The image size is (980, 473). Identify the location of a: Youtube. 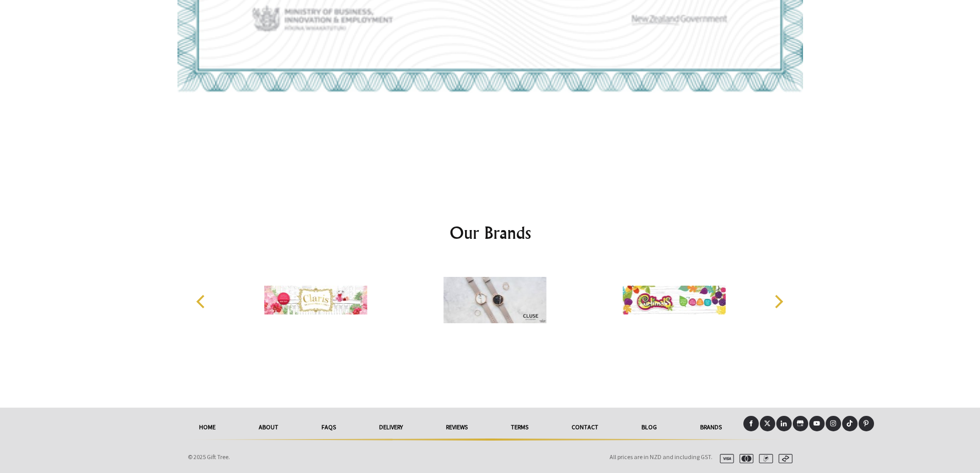
(817, 423).